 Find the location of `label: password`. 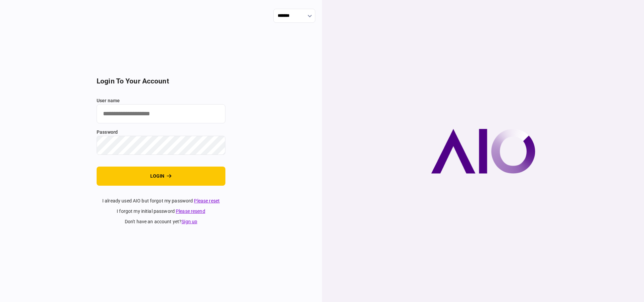

label: password is located at coordinates (161, 132).